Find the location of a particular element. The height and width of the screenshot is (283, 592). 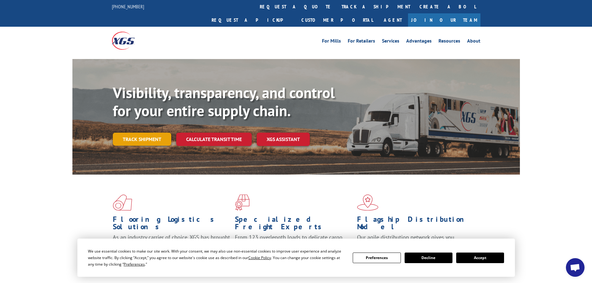

button: Decline is located at coordinates (429, 258).